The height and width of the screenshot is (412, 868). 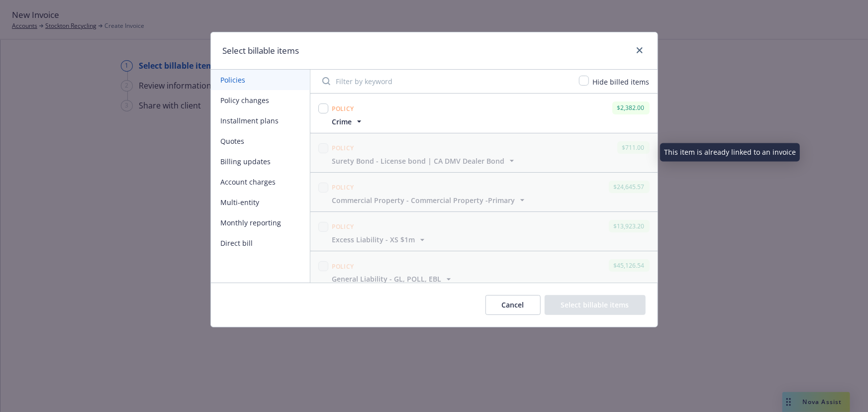 What do you see at coordinates (633, 147) in the screenshot?
I see `div: $711.00` at bounding box center [633, 147].